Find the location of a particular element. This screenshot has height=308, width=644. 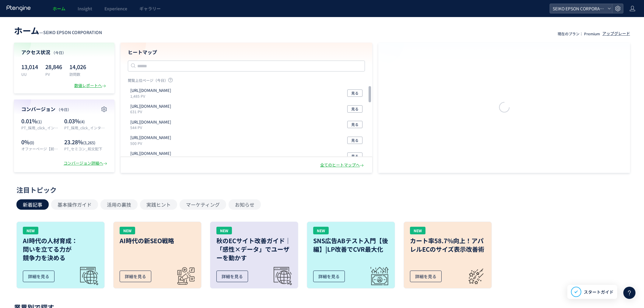

button: 実践ヒント is located at coordinates (159, 205).